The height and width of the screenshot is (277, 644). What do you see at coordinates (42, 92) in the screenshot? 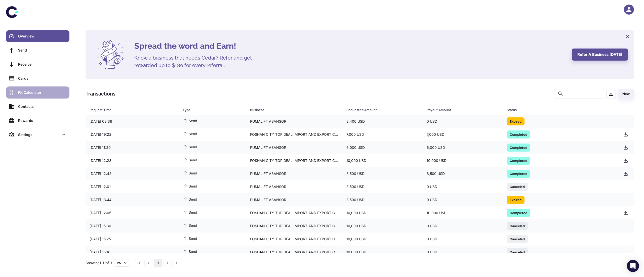
I see `div: FX Calculator` at bounding box center [42, 92].